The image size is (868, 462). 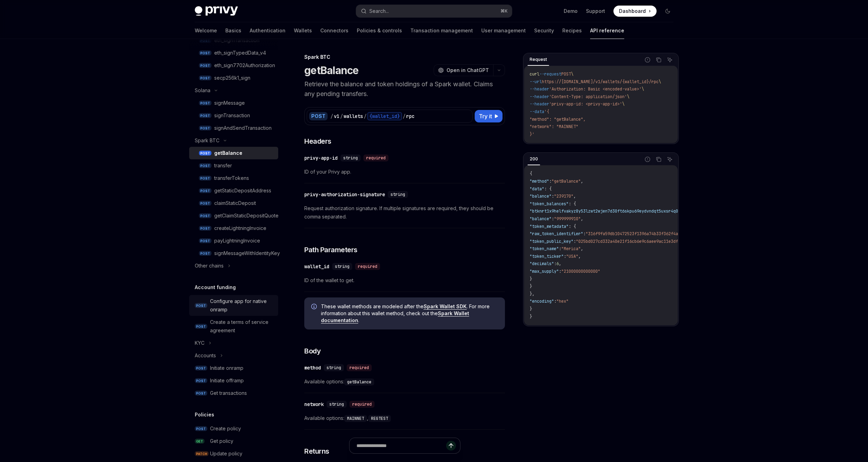 What do you see at coordinates (668, 11) in the screenshot?
I see `button: Toggle dark mode` at bounding box center [668, 11].